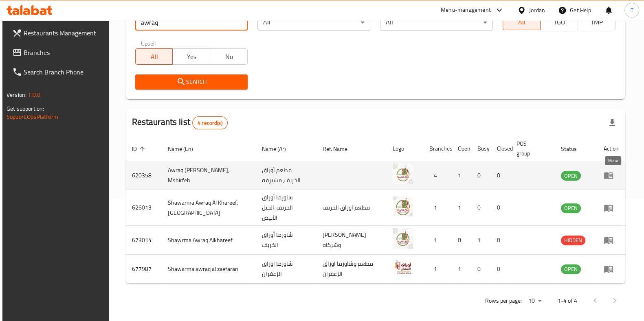  Describe the element at coordinates (64, 33) in the screenshot. I see `span: Restaurants Management` at that location.